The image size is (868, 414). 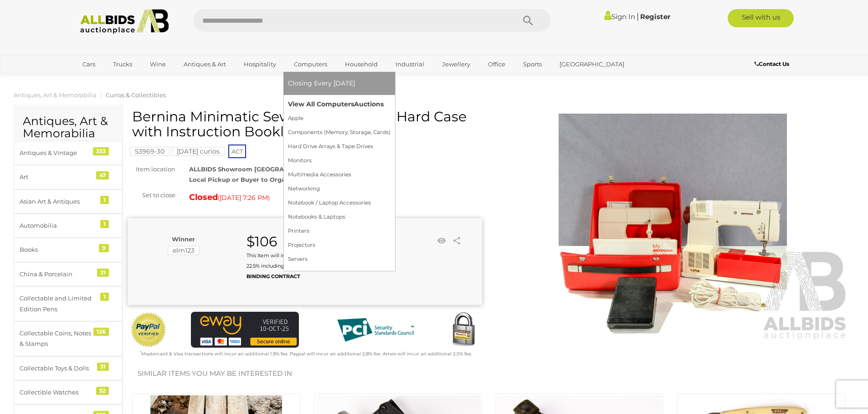 What do you see at coordinates (260, 64) in the screenshot?
I see `a: Hospitality` at bounding box center [260, 64].